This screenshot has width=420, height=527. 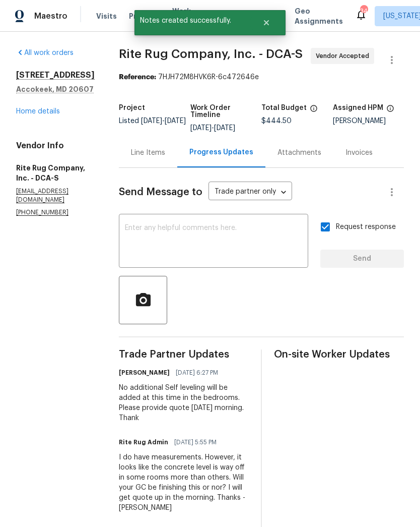 I want to click on h5: Rite Rug Company, Inc. - DCA-S, so click(x=56, y=173).